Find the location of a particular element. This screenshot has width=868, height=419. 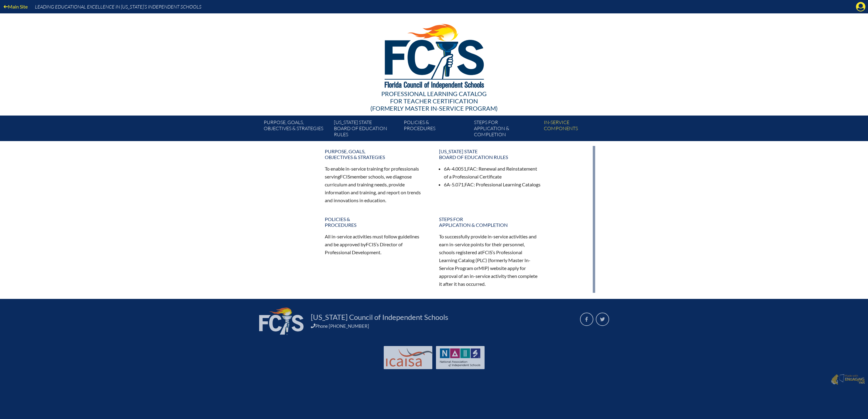

svg: Manage account is located at coordinates (861, 7).